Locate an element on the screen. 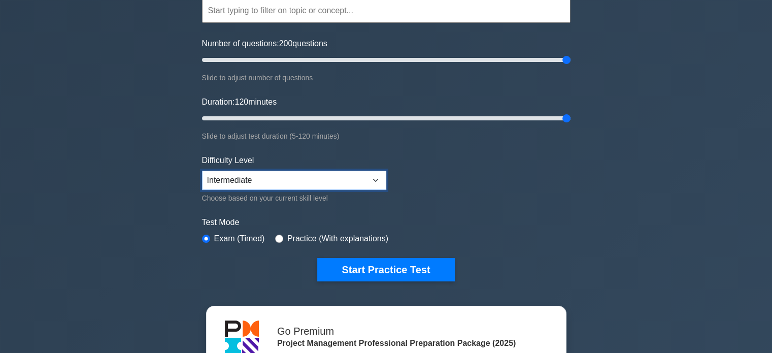 This screenshot has width=772, height=353. label: Number of questions: questions is located at coordinates (264, 44).